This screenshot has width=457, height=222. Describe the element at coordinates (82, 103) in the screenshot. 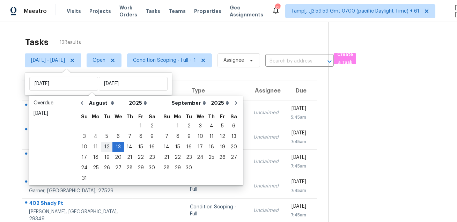

I see `button: Go to previous month` at that location.